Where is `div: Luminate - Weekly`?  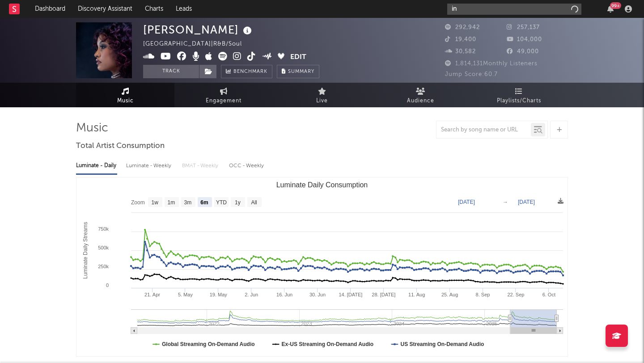 div: Luminate - Weekly is located at coordinates (149, 166).